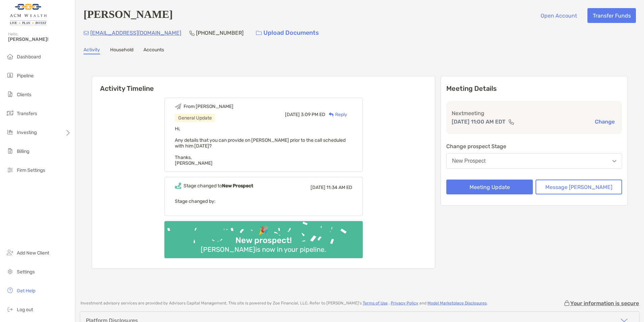 The height and width of the screenshot is (322, 644). I want to click on p: Meeting Details, so click(535, 89).